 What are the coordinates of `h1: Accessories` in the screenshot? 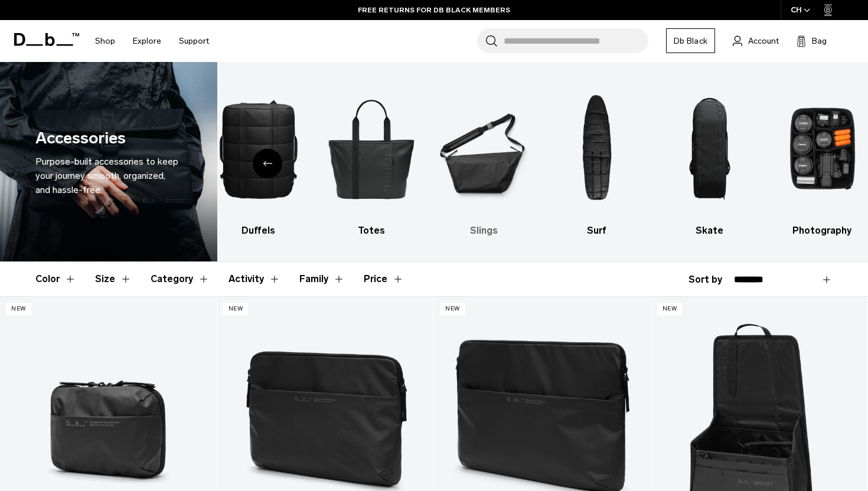 It's located at (80, 138).